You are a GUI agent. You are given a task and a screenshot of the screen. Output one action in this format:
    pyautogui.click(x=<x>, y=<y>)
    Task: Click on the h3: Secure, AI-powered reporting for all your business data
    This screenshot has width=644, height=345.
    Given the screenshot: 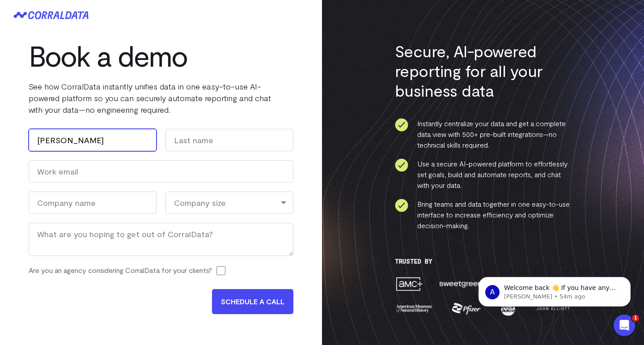 What is the action you would take?
    pyautogui.click(x=483, y=71)
    